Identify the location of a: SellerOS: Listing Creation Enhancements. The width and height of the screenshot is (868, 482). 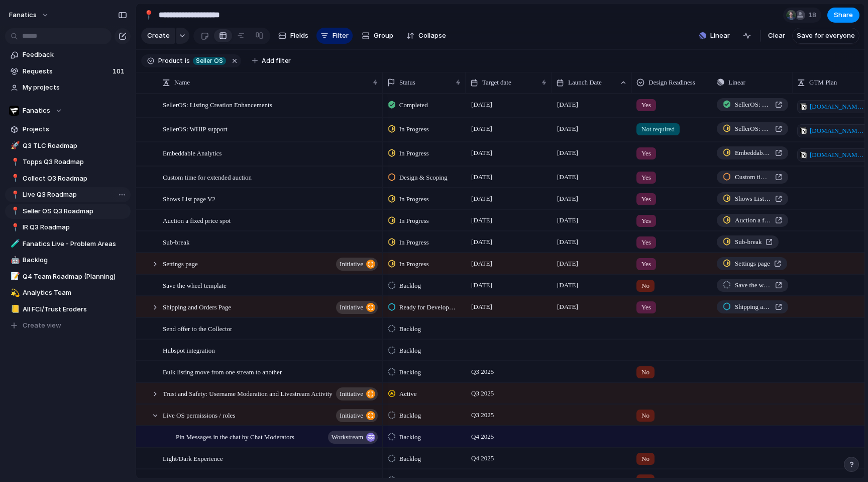
(753, 105).